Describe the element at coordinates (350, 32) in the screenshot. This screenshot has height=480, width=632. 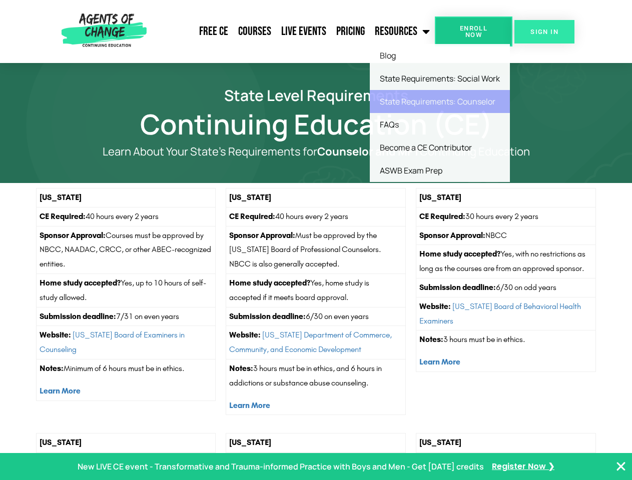
I see `a: Pricing` at that location.